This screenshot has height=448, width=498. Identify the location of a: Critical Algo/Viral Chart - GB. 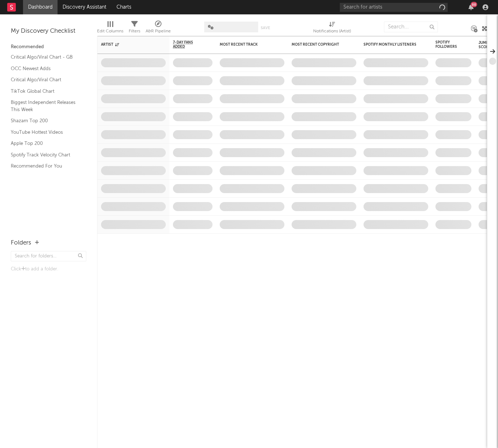
(45, 57).